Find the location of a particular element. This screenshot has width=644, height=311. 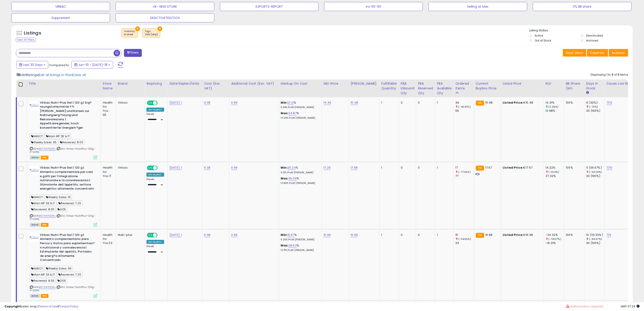

small: (-70%) is located at coordinates (594, 107).